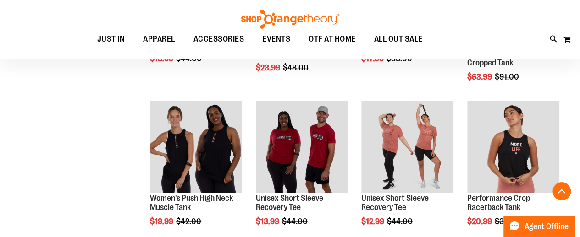  What do you see at coordinates (407, 147) in the screenshot?
I see `img: Product image for Unisex Short Sleeve Recovery Tee` at bounding box center [407, 147].